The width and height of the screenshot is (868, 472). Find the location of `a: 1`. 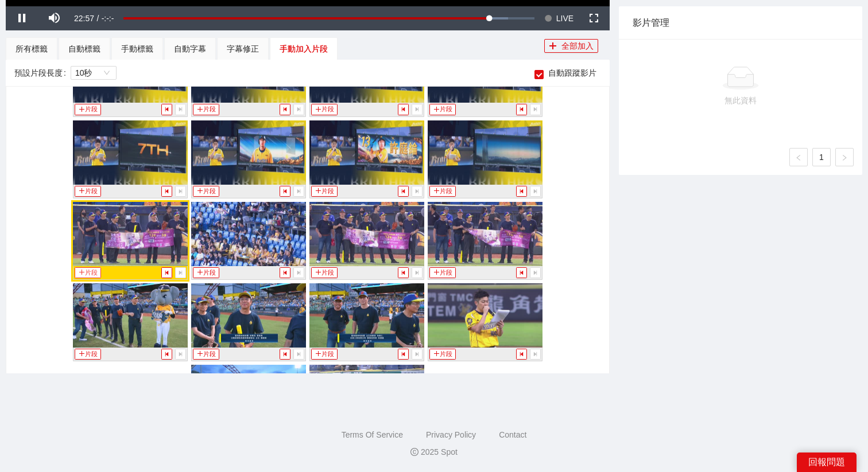

a: 1 is located at coordinates (821, 157).